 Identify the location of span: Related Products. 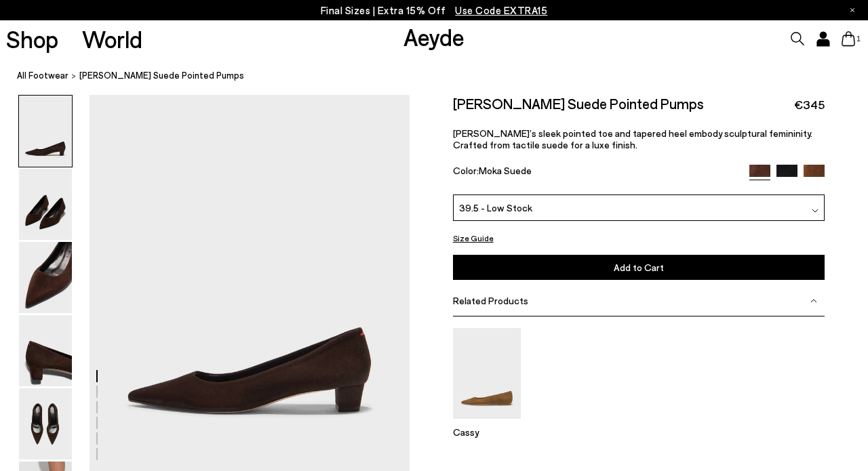
(490, 300).